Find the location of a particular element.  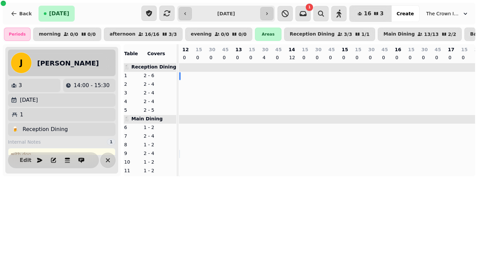

span: Covers is located at coordinates (156, 53).